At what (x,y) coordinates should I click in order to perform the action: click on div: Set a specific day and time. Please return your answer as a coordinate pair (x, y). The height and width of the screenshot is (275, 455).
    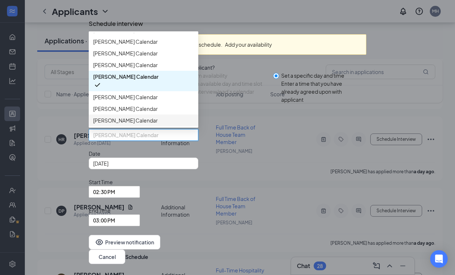
    Looking at the image, I should click on (321, 76).